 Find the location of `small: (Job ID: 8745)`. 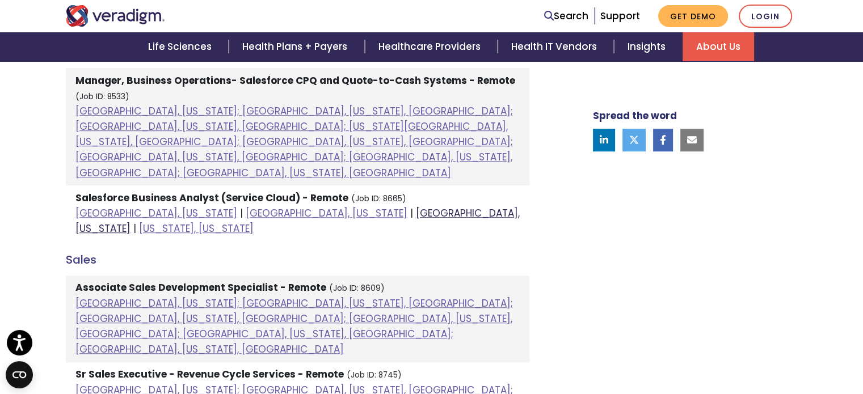

small: (Job ID: 8745) is located at coordinates (374, 375).